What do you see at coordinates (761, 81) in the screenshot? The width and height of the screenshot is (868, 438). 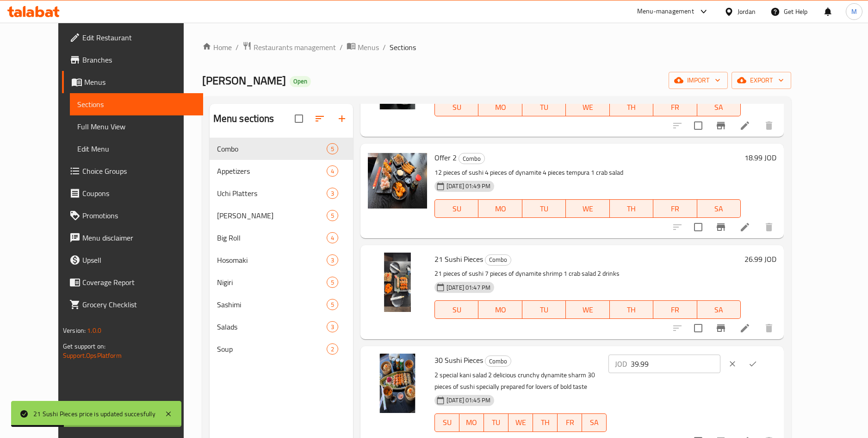 I see `button: export` at bounding box center [761, 81].